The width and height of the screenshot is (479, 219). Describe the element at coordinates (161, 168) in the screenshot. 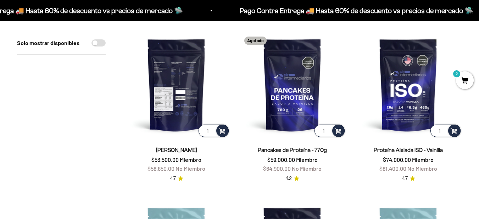

I see `span: $58.850,00` at that location.